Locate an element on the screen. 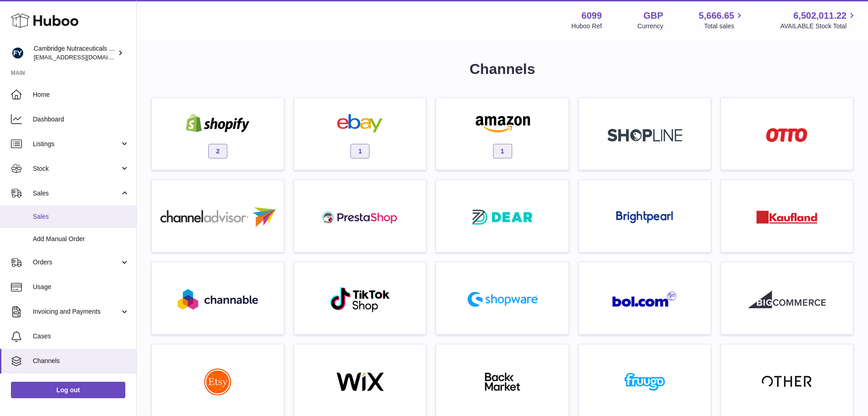 The height and width of the screenshot is (416, 868). a: fruugo is located at coordinates (644, 380).